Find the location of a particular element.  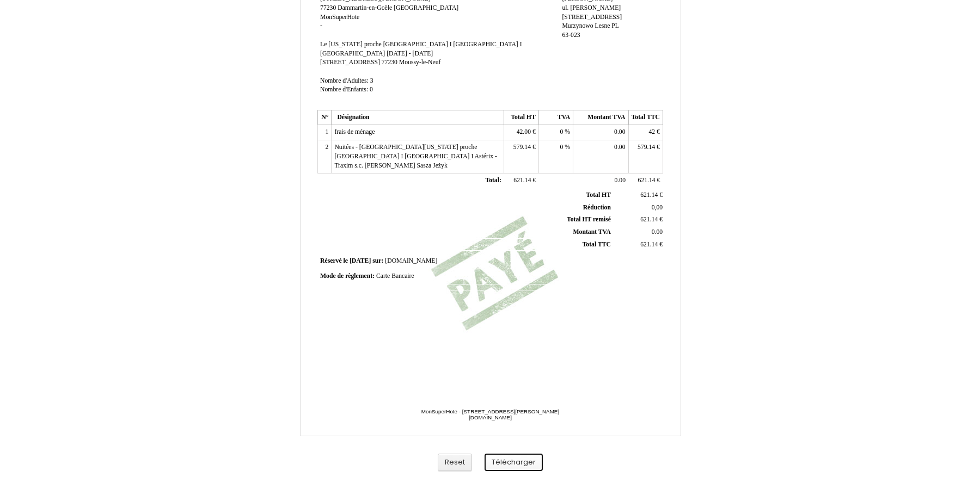

button: Reset is located at coordinates (455, 463).